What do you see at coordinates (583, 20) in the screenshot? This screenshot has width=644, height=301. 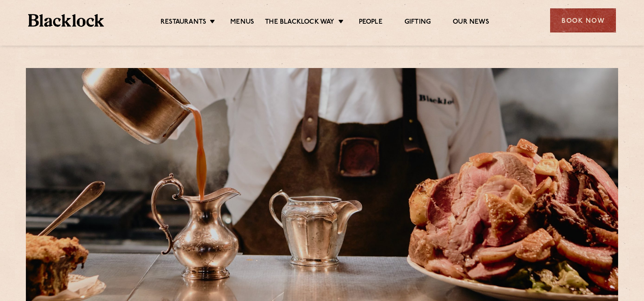 I see `div: Book Now` at bounding box center [583, 20].